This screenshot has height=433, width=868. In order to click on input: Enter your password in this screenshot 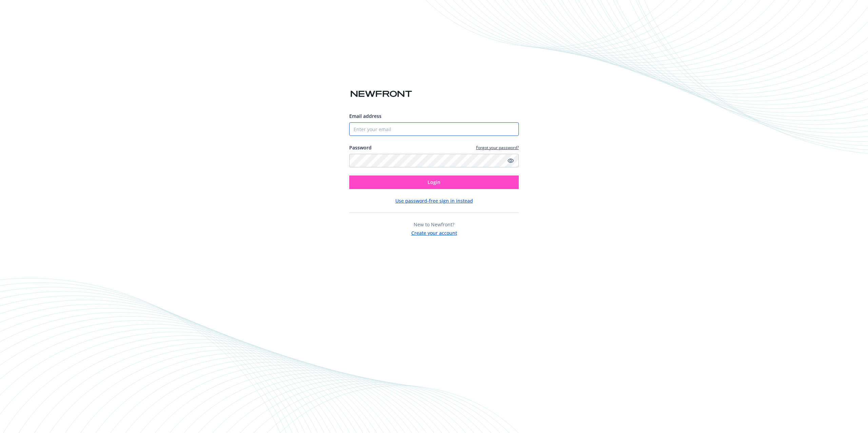, I will do `click(434, 161)`.